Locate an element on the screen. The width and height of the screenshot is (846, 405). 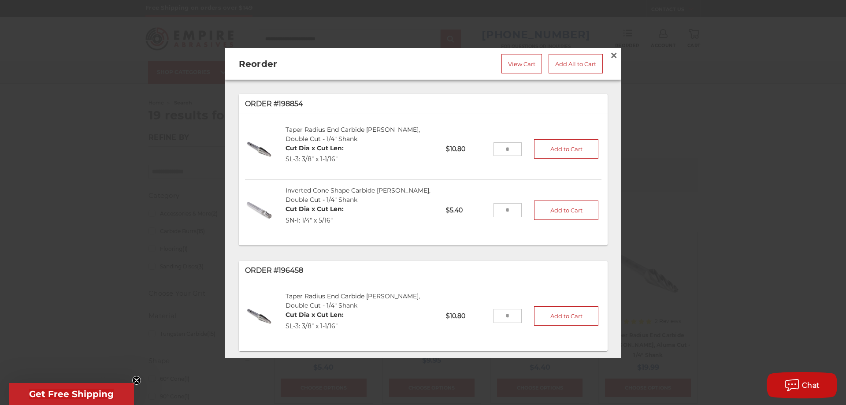
dd: SN-1: 1/4" x 5/16" is located at coordinates (315, 220).